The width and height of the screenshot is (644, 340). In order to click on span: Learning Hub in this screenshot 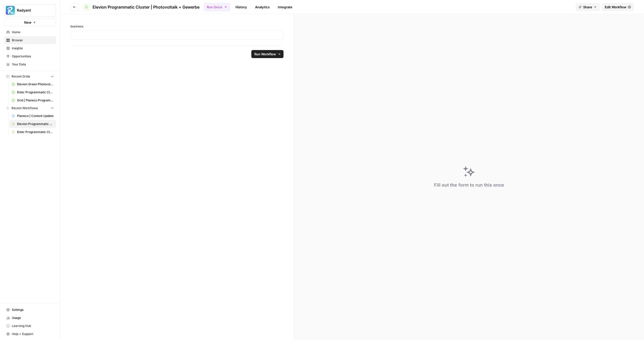, I will do `click(33, 326)`.